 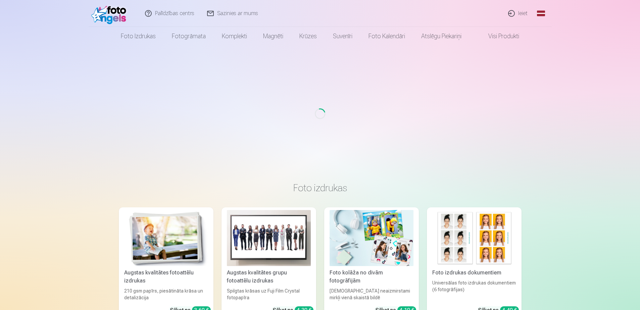 What do you see at coordinates (343, 36) in the screenshot?
I see `a: Suvenīri` at bounding box center [343, 36].